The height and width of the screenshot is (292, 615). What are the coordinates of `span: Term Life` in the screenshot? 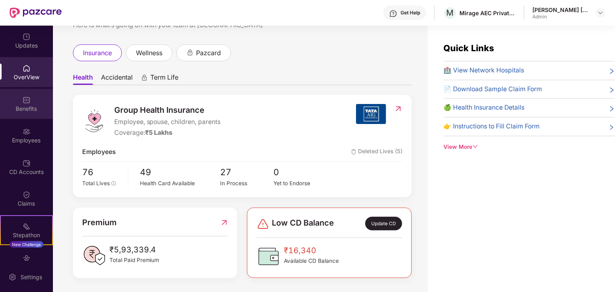 It's located at (164, 79).